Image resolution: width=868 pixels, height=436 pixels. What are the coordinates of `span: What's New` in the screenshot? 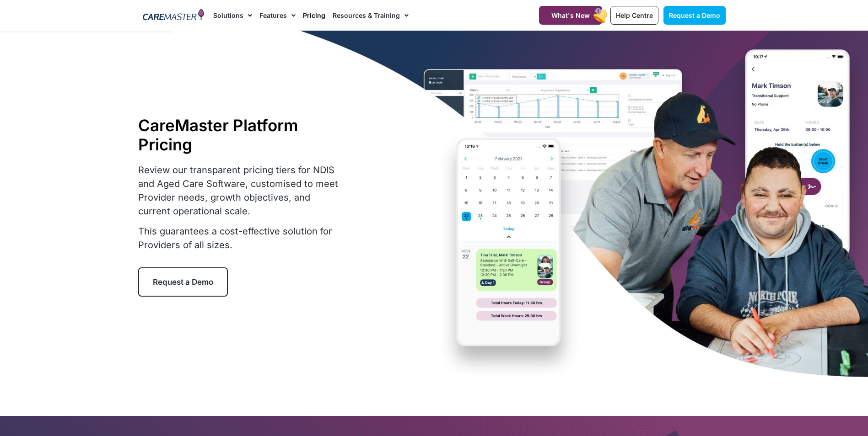 It's located at (571, 15).